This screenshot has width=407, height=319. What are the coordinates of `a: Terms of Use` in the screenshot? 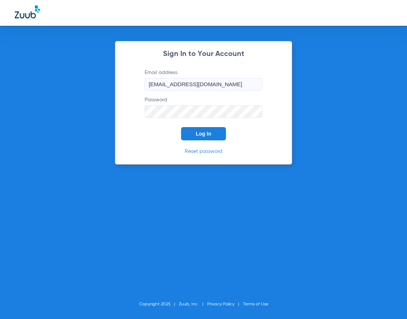 It's located at (256, 304).